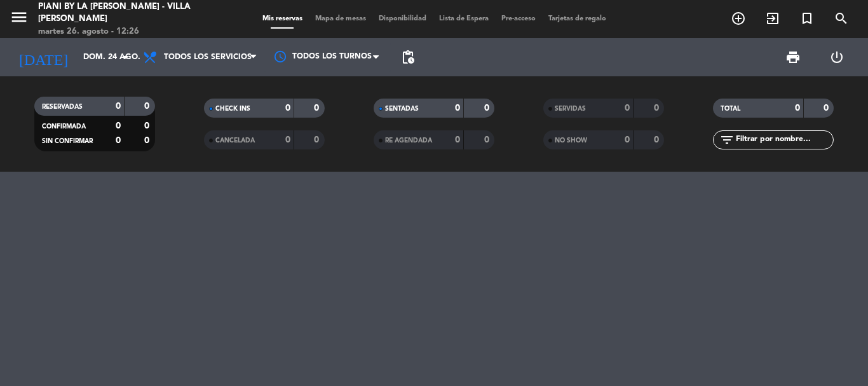 The image size is (868, 386). What do you see at coordinates (727, 140) in the screenshot?
I see `i: filter_list` at bounding box center [727, 140].